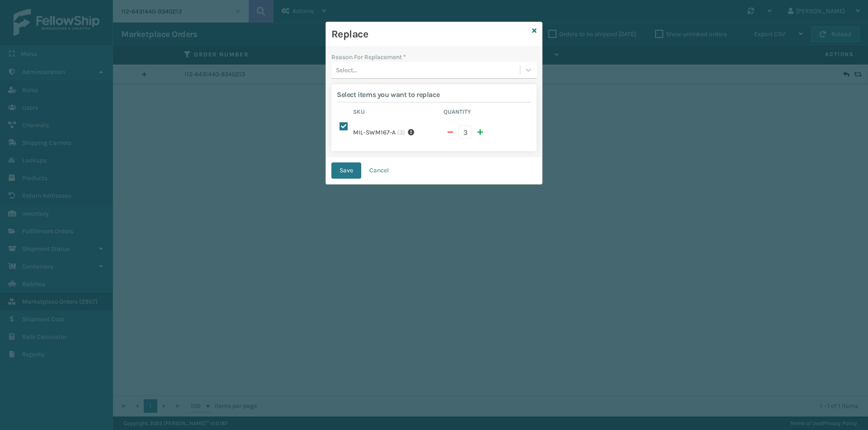 The width and height of the screenshot is (868, 430). What do you see at coordinates (396, 113) in the screenshot?
I see `th: Sku` at bounding box center [396, 113].